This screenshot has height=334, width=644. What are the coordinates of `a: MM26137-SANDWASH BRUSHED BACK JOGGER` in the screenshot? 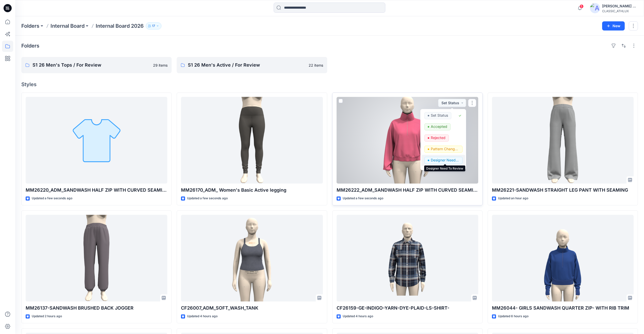 It's located at (97, 258).